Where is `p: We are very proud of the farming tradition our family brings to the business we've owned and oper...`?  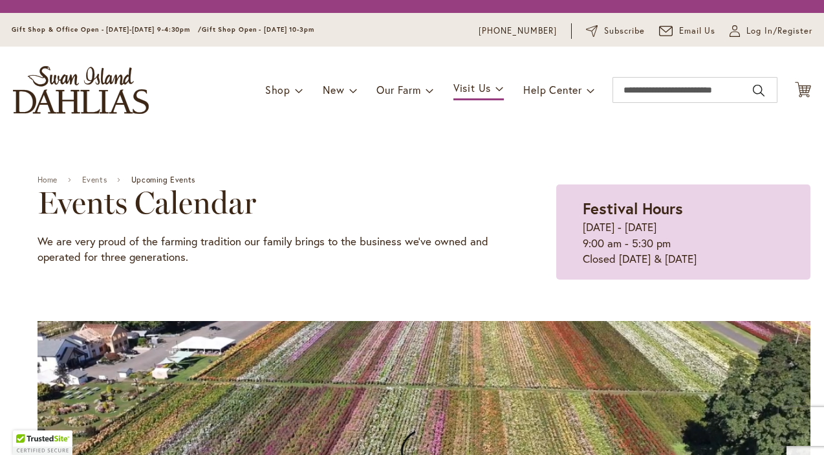
p: We are very proud of the farming tradition our family brings to the business we've owned and oper... is located at coordinates (265, 249).